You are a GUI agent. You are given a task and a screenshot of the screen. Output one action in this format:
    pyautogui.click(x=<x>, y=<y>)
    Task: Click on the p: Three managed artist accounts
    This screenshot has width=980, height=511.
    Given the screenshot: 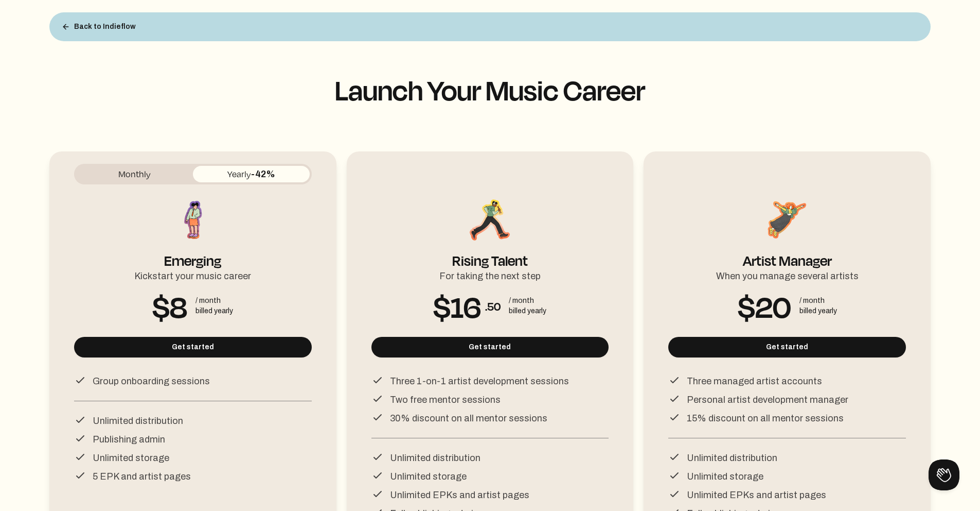 What is the action you would take?
    pyautogui.click(x=754, y=381)
    